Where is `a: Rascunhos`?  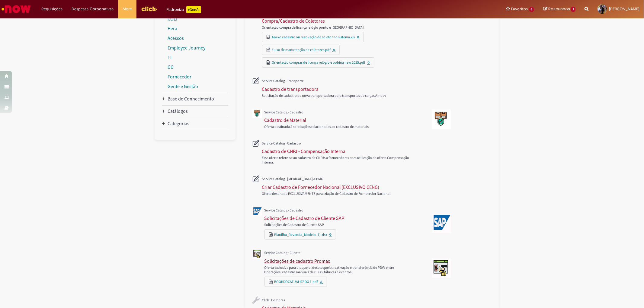
a: Rascunhos is located at coordinates (560, 9).